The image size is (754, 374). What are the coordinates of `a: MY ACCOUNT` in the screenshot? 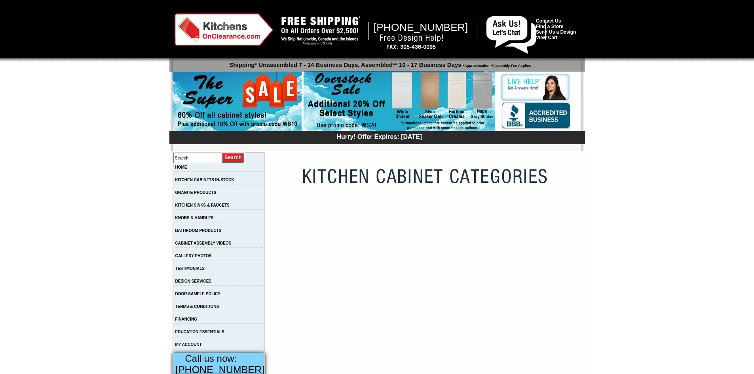 It's located at (188, 344).